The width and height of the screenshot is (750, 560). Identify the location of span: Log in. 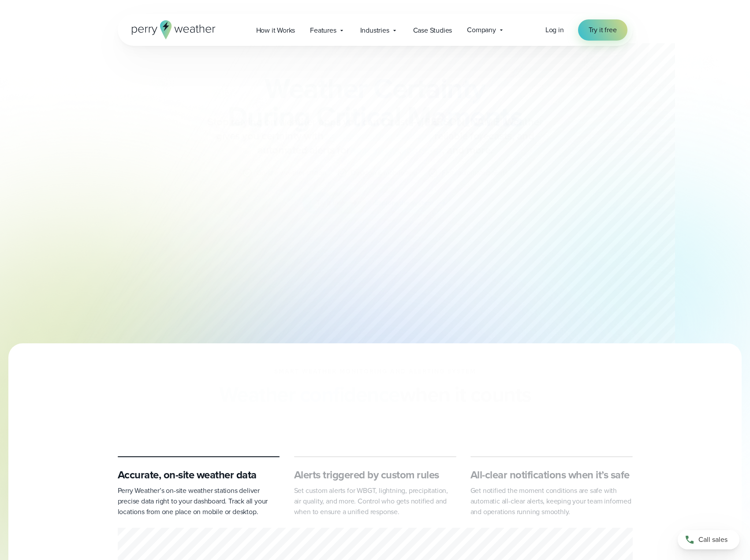
(555, 30).